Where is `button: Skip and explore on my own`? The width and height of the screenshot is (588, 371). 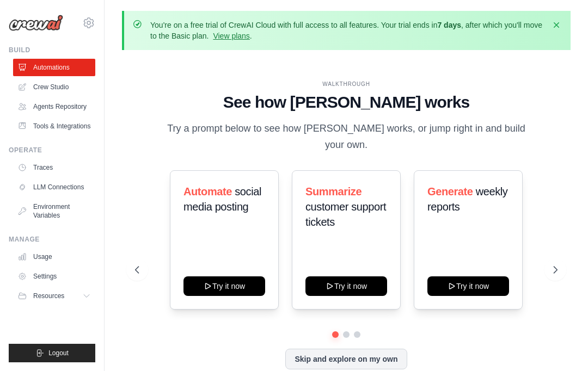 button: Skip and explore on my own is located at coordinates (346, 359).